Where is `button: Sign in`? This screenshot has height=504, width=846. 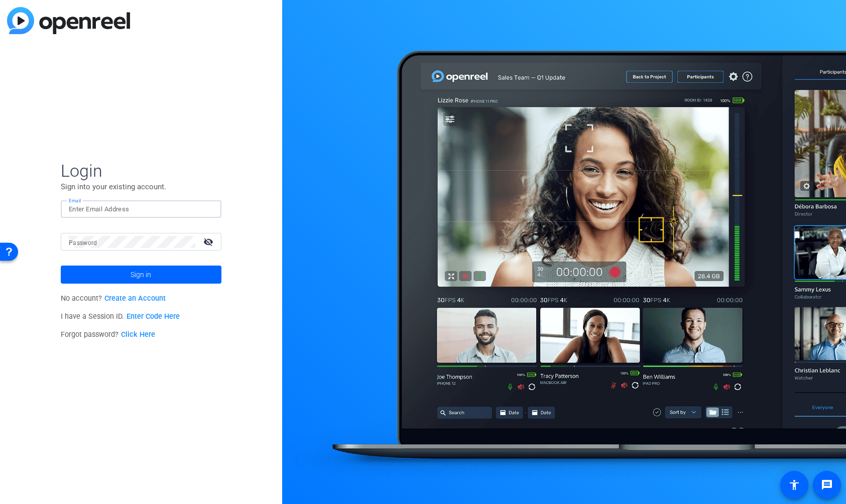 button: Sign in is located at coordinates (141, 275).